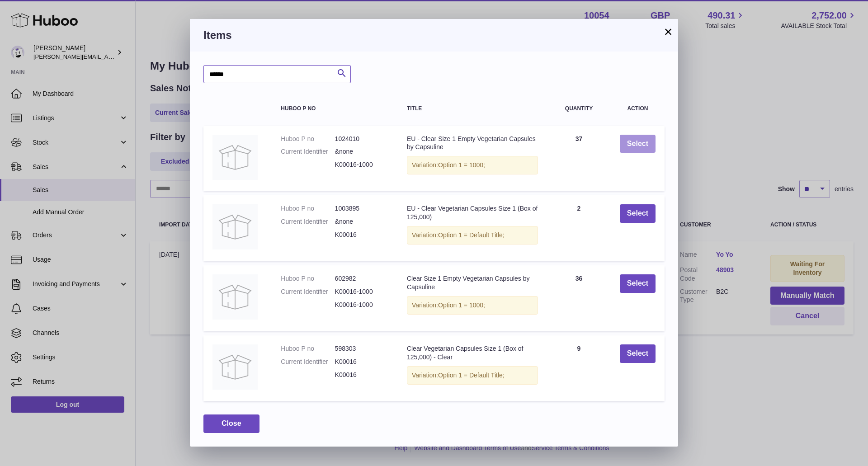 The image size is (868, 466). What do you see at coordinates (362, 348) in the screenshot?
I see `dd: 598303` at bounding box center [362, 348].